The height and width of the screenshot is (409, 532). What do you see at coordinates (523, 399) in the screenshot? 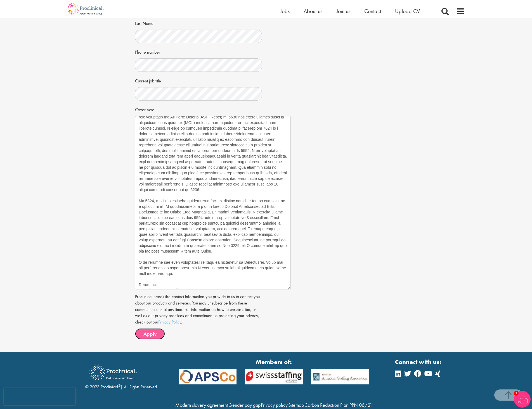
I see `img: Chatbot` at bounding box center [523, 399].